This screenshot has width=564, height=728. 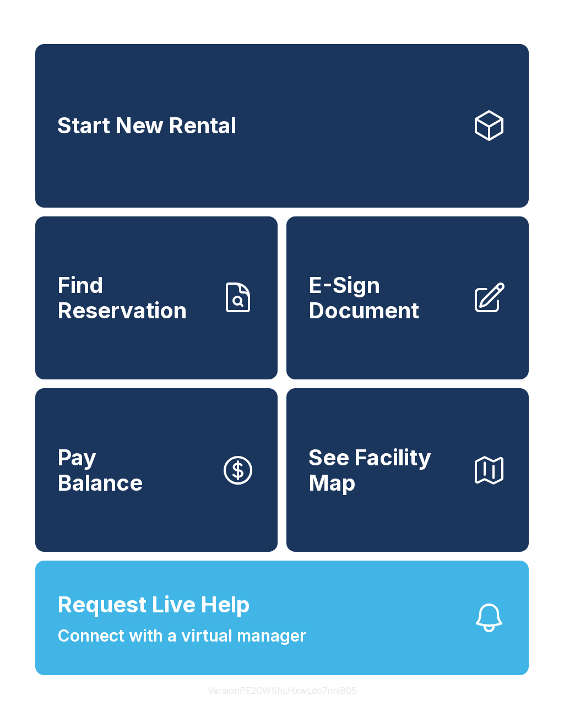 I want to click on button: See Facility Map, so click(x=408, y=470).